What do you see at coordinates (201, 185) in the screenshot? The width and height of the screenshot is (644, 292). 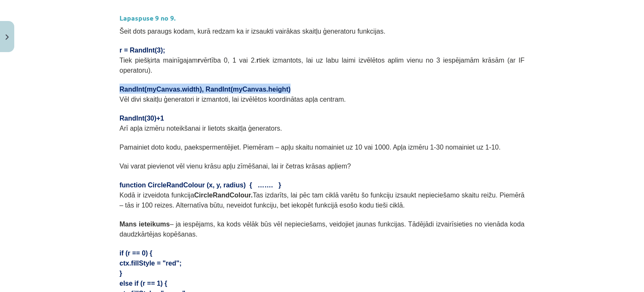 I see `span: function CircleRandColour (x, y, radius) { ……. }` at bounding box center [201, 185].